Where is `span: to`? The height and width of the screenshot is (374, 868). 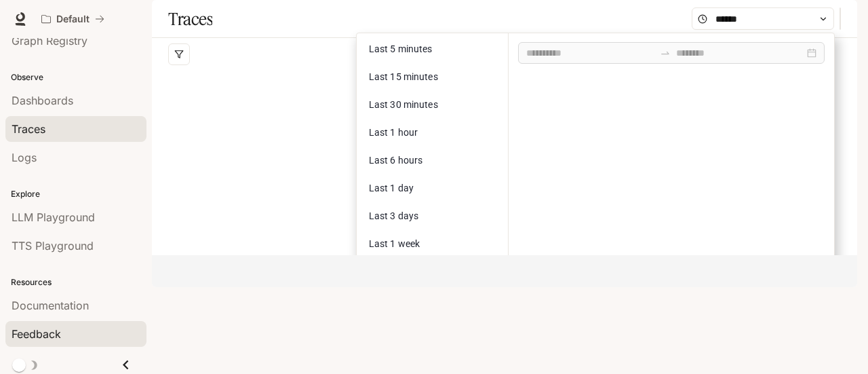 span: to is located at coordinates (665, 53).